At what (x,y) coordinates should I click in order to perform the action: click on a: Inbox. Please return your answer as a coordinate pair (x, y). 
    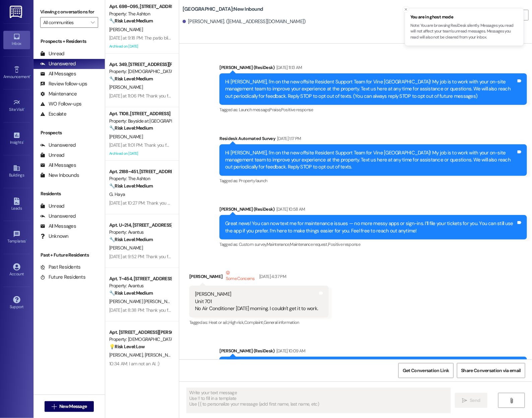
    Looking at the image, I should click on (17, 40).